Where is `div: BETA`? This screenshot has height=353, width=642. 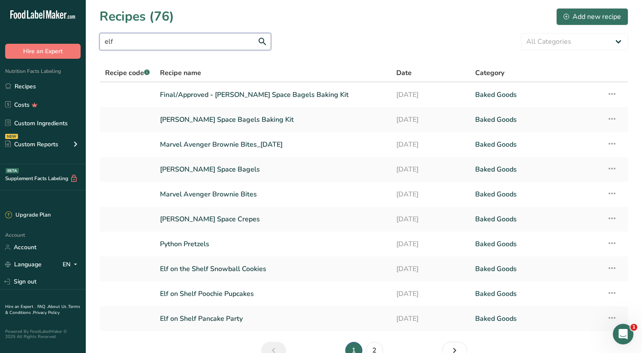
div: BETA is located at coordinates (12, 171).